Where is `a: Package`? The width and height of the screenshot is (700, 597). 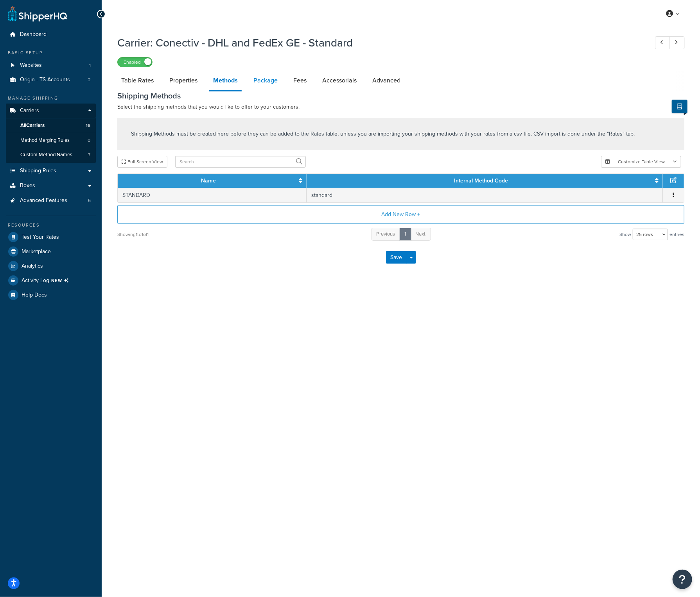 a: Package is located at coordinates (266, 81).